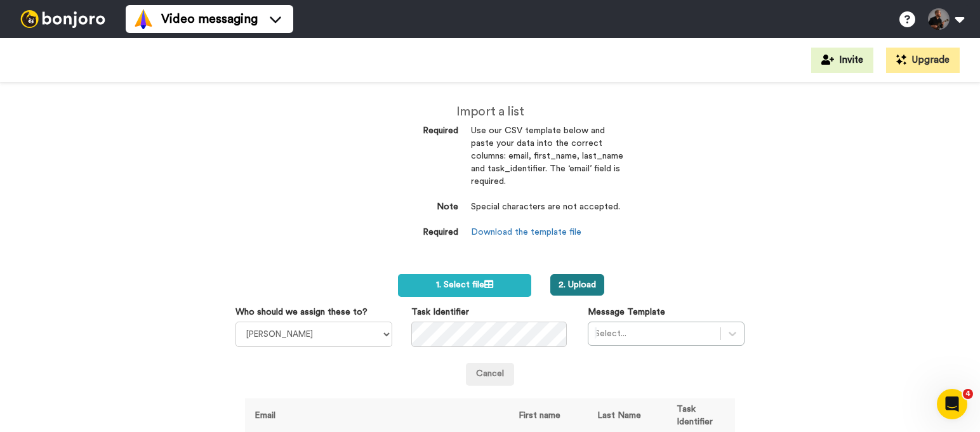 The height and width of the screenshot is (432, 980). Describe the element at coordinates (407, 208) in the screenshot. I see `dt: Note` at that location.